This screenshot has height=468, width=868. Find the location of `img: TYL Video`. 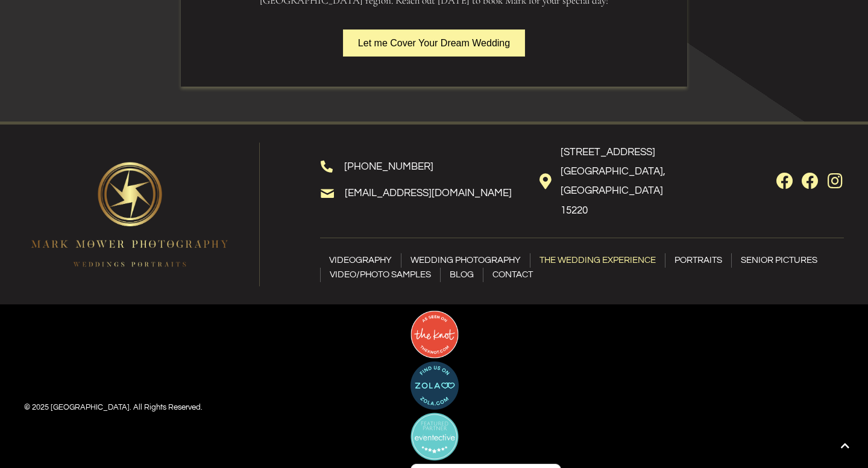

img: TYL Video is located at coordinates (434, 437).